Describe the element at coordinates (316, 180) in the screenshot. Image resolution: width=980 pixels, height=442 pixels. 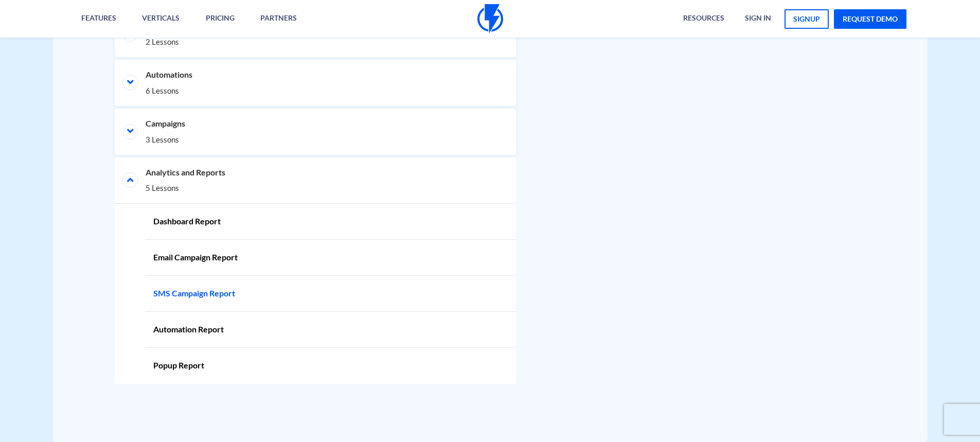
I see `li: Analytics and Reports` at that location.